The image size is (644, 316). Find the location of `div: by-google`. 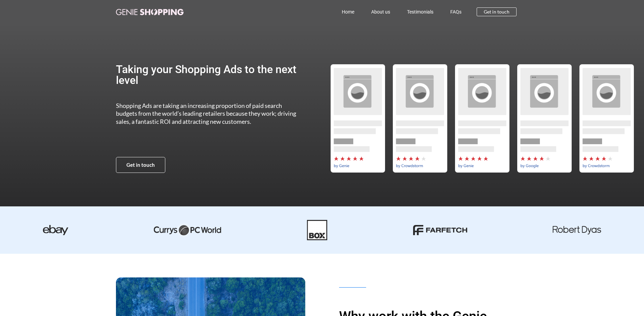

div: by-google is located at coordinates (545, 118).